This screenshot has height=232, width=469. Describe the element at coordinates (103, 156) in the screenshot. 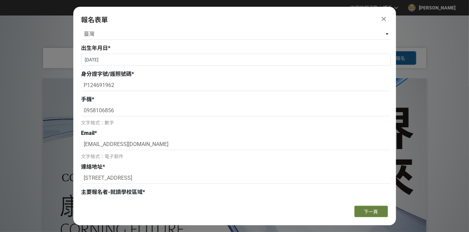

I see `span: 文字格式：電子郵件` at that location.